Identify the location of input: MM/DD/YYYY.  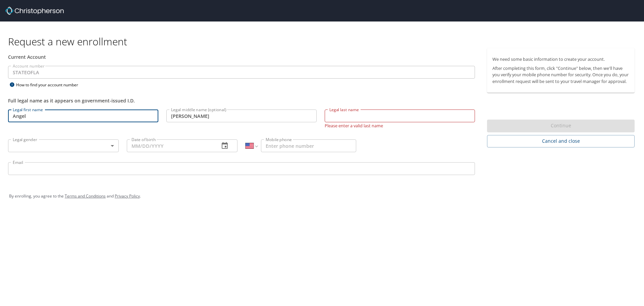
(170, 146).